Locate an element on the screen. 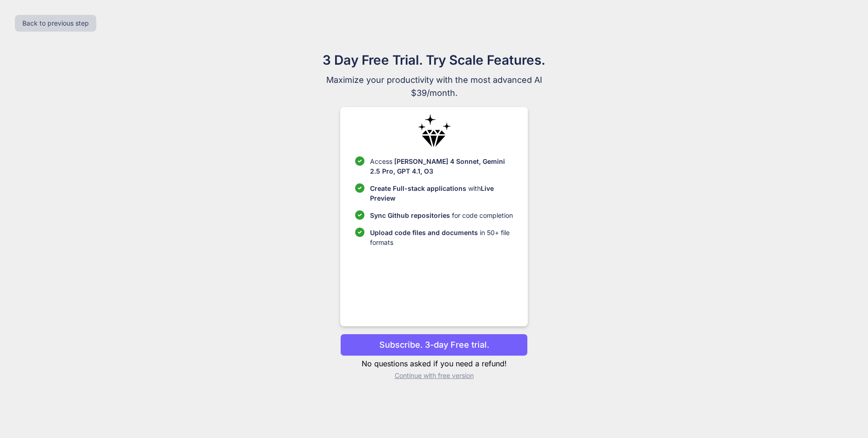  button: Back to previous step is located at coordinates (56, 24).